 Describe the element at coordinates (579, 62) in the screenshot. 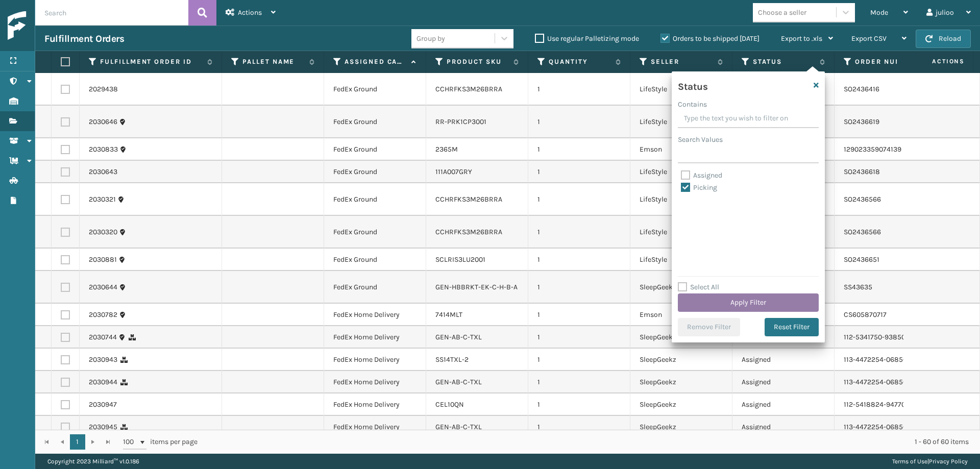

I see `label: Quantity` at that location.